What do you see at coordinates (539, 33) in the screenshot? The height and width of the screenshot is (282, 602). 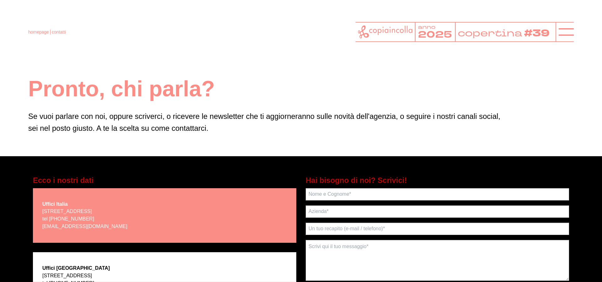 I see `tspan: #39` at bounding box center [539, 33].